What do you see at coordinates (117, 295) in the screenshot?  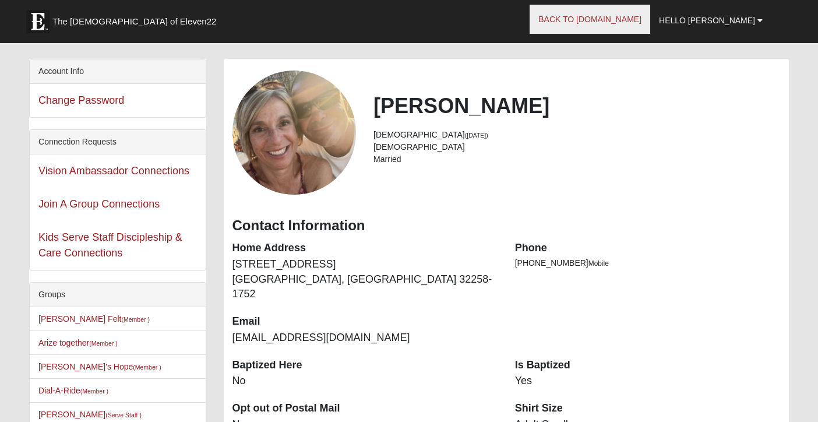 I see `div: Groups` at bounding box center [117, 295].